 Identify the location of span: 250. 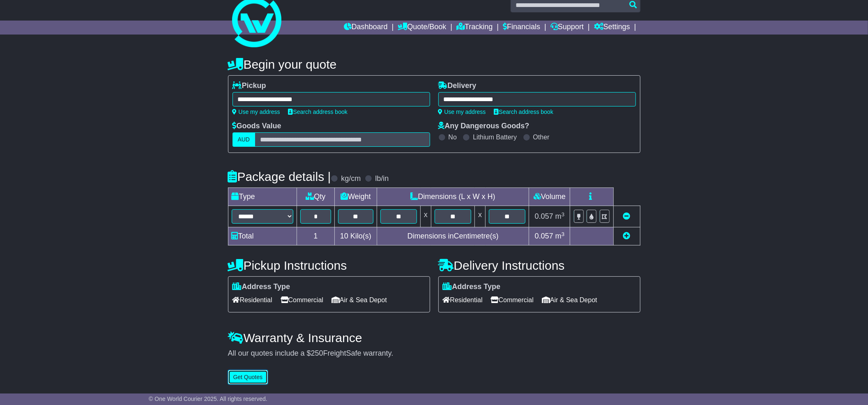
(317, 353).